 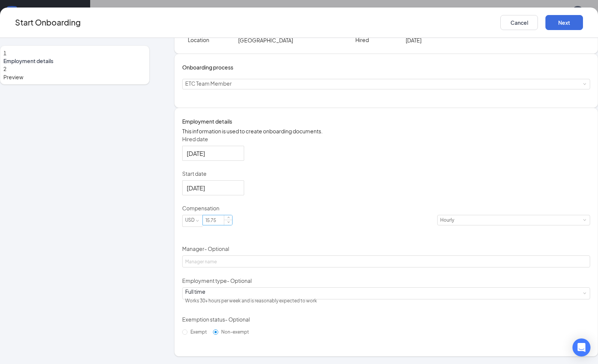 I want to click on div: Works 30+ hours per week and is reasonably expected to work, so click(x=251, y=301).